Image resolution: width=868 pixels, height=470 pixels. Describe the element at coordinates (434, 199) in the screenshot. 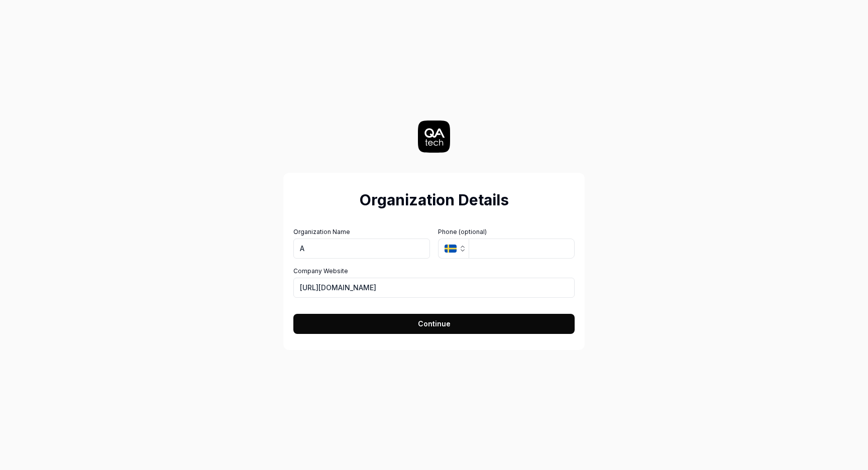

I see `h2: Organization Details` at that location.